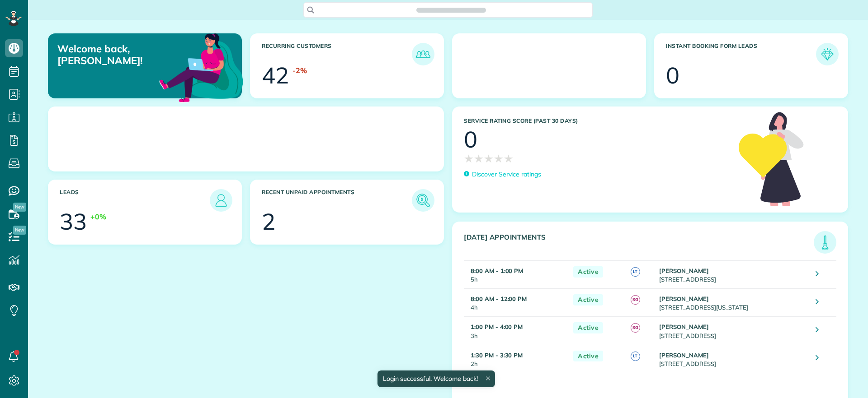  Describe the element at coordinates (596, 121) in the screenshot. I see `h3: Service Rating score (past 30 days)` at that location.